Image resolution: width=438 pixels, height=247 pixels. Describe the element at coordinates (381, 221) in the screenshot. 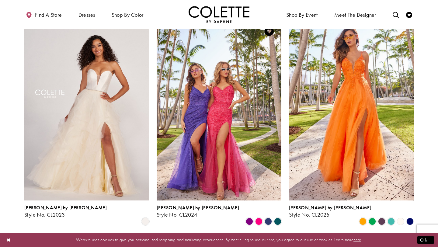

I see `i: Plum` at that location.